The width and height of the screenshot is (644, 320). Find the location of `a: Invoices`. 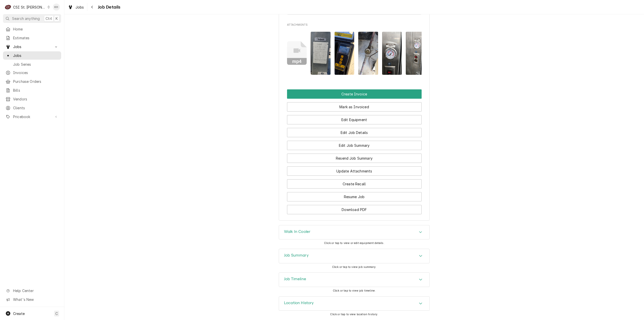

a: Invoices is located at coordinates (32, 73).